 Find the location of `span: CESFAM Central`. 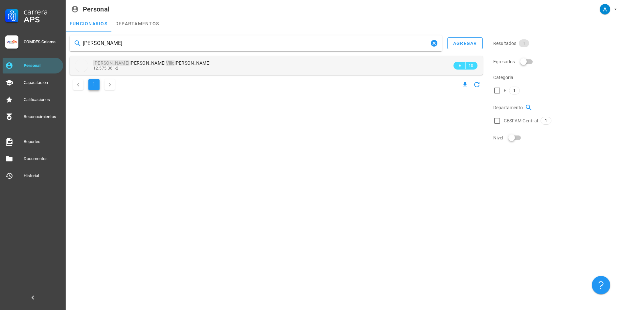

span: CESFAM Central is located at coordinates (520, 121).